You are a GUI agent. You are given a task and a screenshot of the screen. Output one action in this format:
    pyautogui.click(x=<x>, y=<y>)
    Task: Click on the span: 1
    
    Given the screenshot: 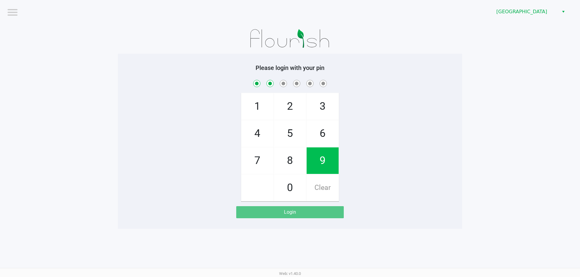 What is the action you would take?
    pyautogui.click(x=257, y=107)
    